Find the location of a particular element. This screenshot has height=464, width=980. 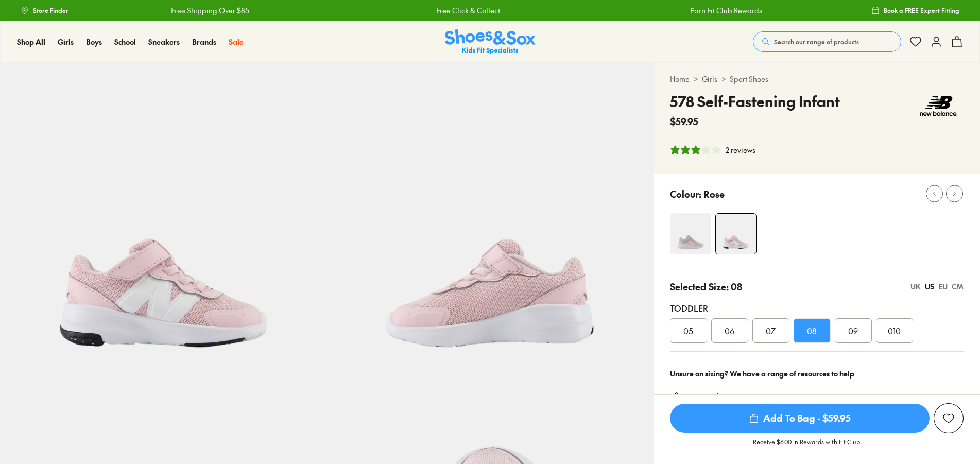

a: Brands is located at coordinates (204, 42).